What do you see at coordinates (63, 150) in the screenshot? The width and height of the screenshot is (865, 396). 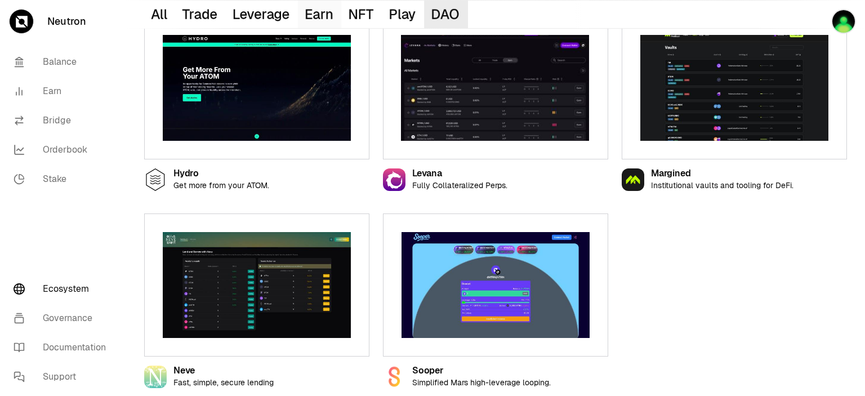 I see `a: Orderbook` at bounding box center [63, 150].